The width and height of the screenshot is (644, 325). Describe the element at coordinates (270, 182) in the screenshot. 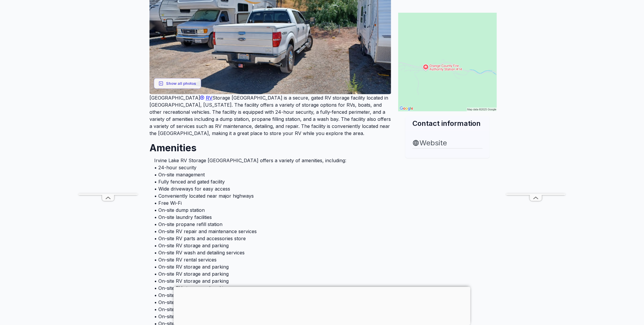

I see `li: • Fully fenced and gated facility` at that location.